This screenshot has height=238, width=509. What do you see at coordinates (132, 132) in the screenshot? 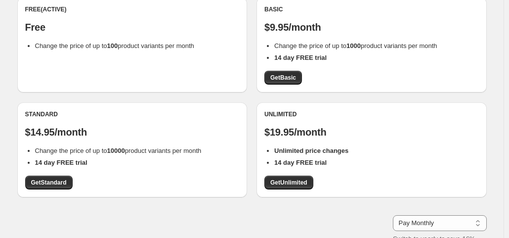
I see `p: $14.95/month` at bounding box center [132, 132].